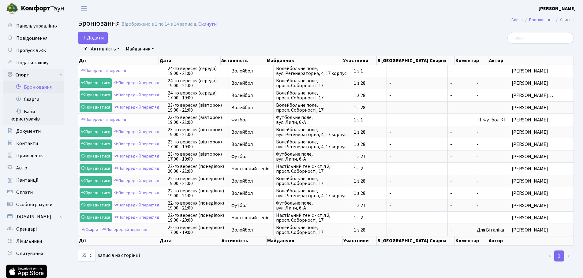 The image size is (583, 278). Describe the element at coordinates (12, 9) in the screenshot. I see `img: logo.png` at that location.